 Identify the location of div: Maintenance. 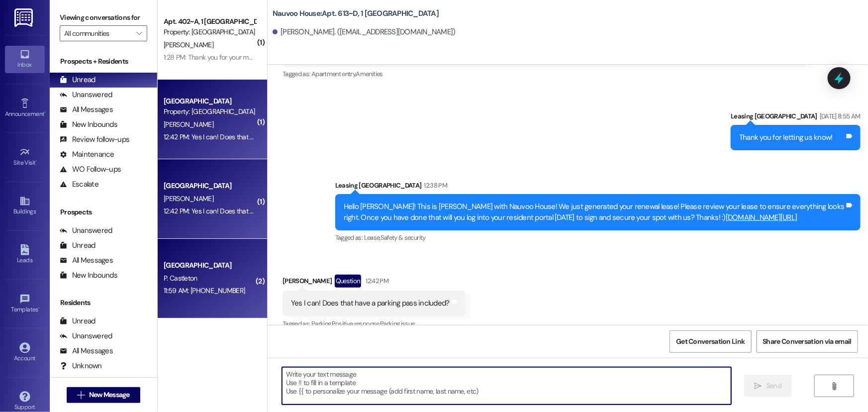
(87, 154).